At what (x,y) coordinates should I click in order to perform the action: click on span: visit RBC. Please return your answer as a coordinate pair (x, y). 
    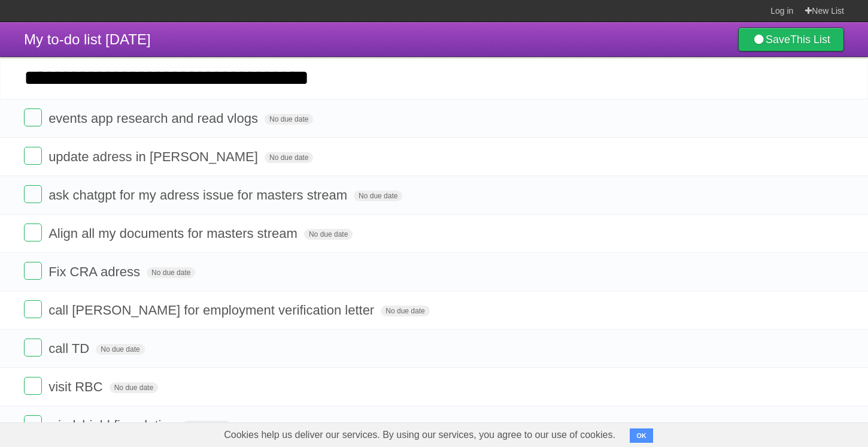
    Looking at the image, I should click on (76, 386).